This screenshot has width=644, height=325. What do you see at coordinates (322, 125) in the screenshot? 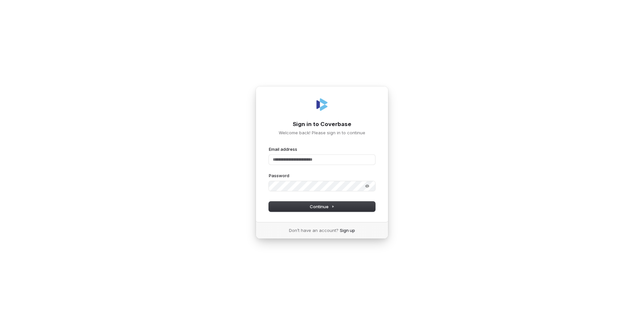
I see `h1: Sign in to Coverbase` at bounding box center [322, 125].